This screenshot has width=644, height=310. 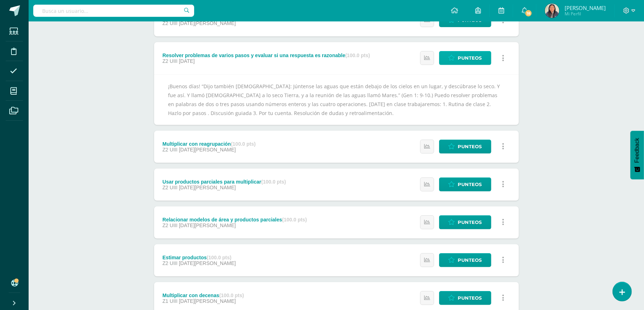 What do you see at coordinates (114, 11) in the screenshot?
I see `input: Busca un usuario...` at bounding box center [114, 11].